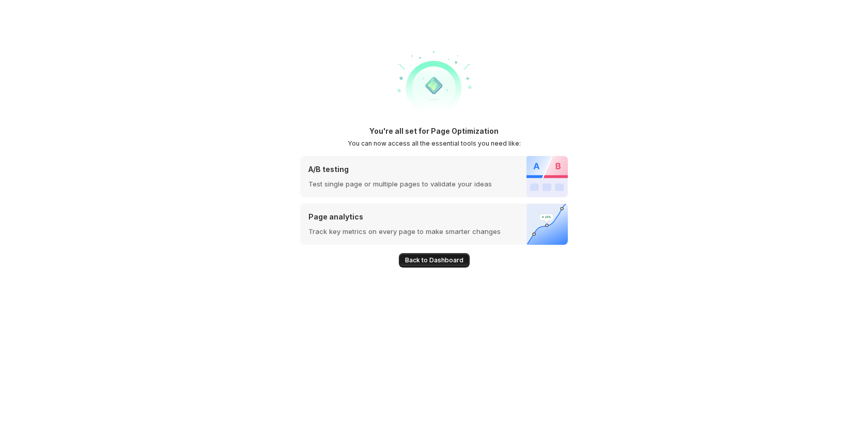 This screenshot has width=868, height=424. I want to click on img: A/B testing, so click(547, 176).